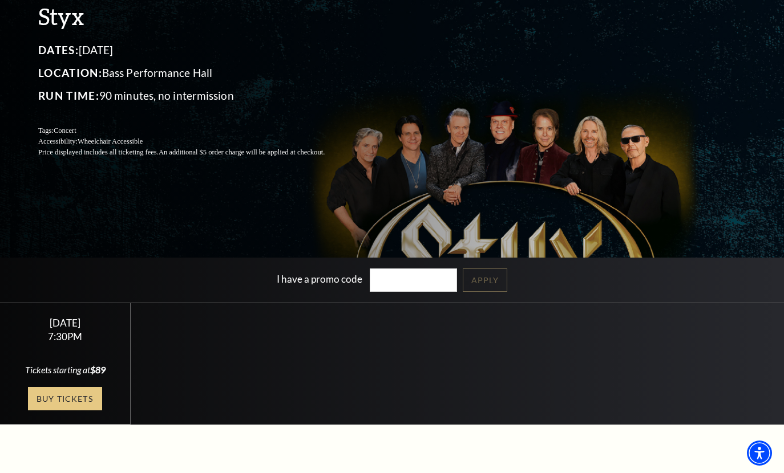 The image size is (784, 473). Describe the element at coordinates (195, 96) in the screenshot. I see `p: 90 minutes, no intermission` at that location.